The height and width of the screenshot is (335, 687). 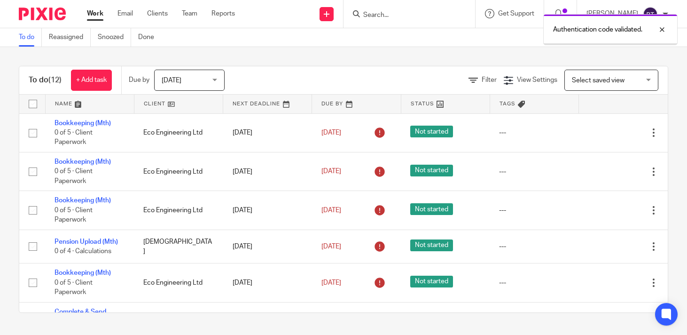 What do you see at coordinates (223, 14) in the screenshot?
I see `a: Reports` at bounding box center [223, 14].